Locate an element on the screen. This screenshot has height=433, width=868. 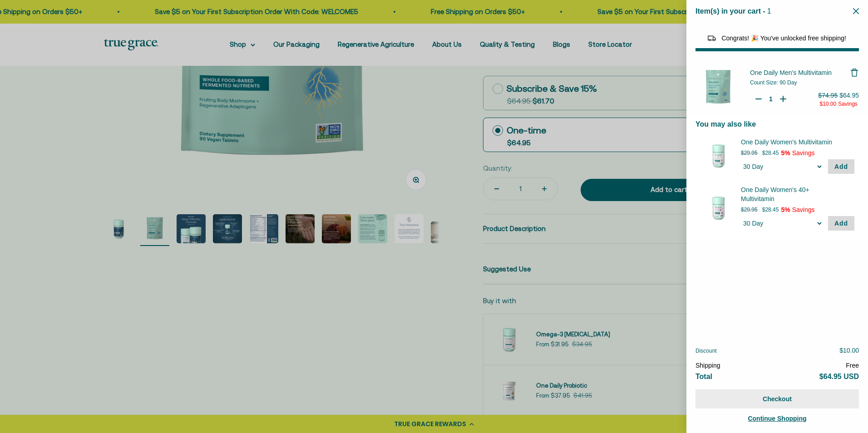
span: $64.95 is located at coordinates (849, 95).